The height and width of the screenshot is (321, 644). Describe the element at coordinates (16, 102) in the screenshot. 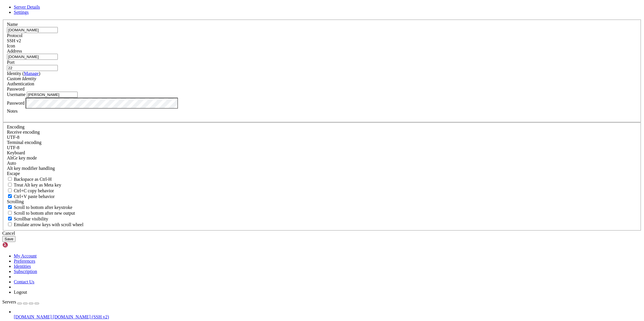

I see `label: Password` at that location.